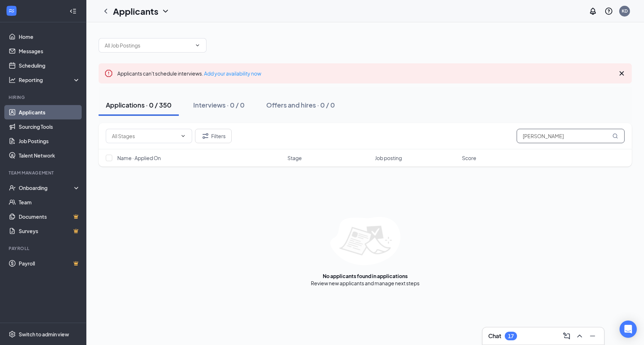 This screenshot has height=345, width=644. Describe the element at coordinates (233, 74) in the screenshot. I see `a: Add your availability now` at that location.